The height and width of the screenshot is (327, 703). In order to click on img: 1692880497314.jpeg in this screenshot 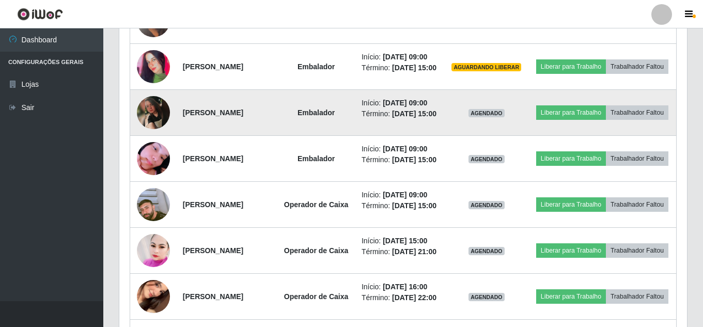, I will do `click(153, 67)`.